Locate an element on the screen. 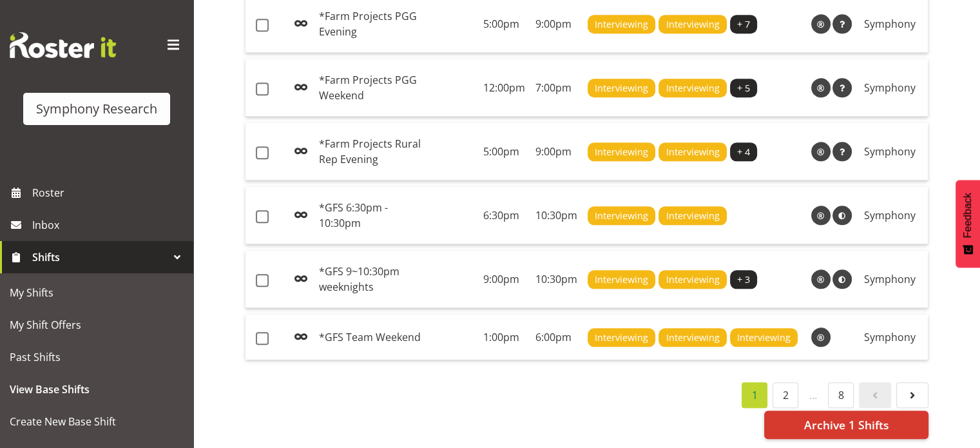 The width and height of the screenshot is (980, 448). a: 8 is located at coordinates (841, 395).